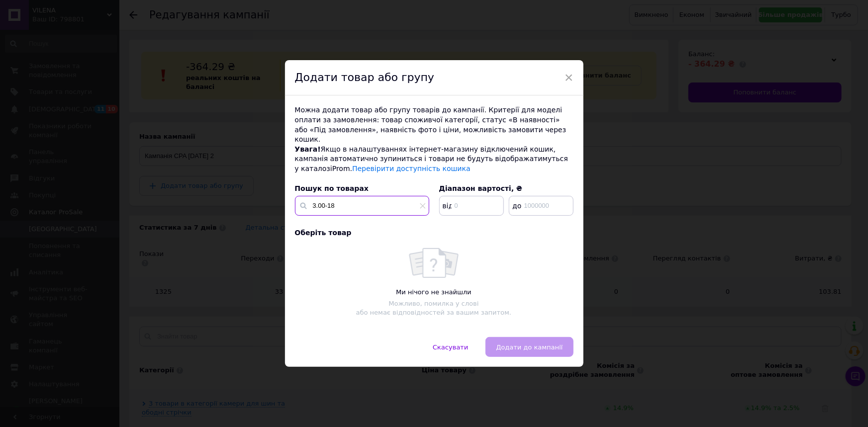 Image resolution: width=868 pixels, height=427 pixels. Describe the element at coordinates (332, 189) in the screenshot. I see `span: Пошук по товарах` at that location.